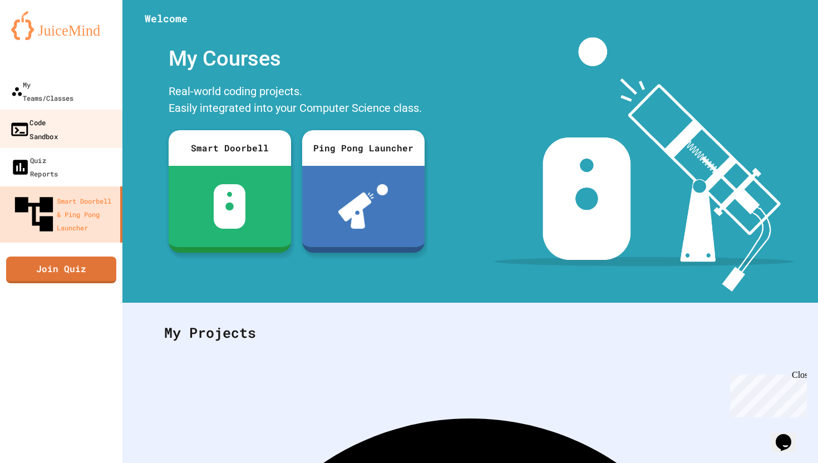  What do you see at coordinates (63, 214) in the screenshot?
I see `div: Smart Doorbell & Ping Pong Launcher` at bounding box center [63, 214].